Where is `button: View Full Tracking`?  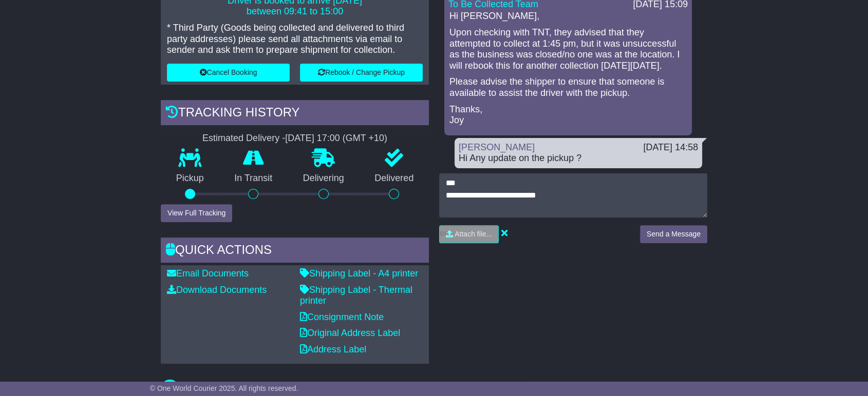
button: View Full Tracking is located at coordinates (196, 213).